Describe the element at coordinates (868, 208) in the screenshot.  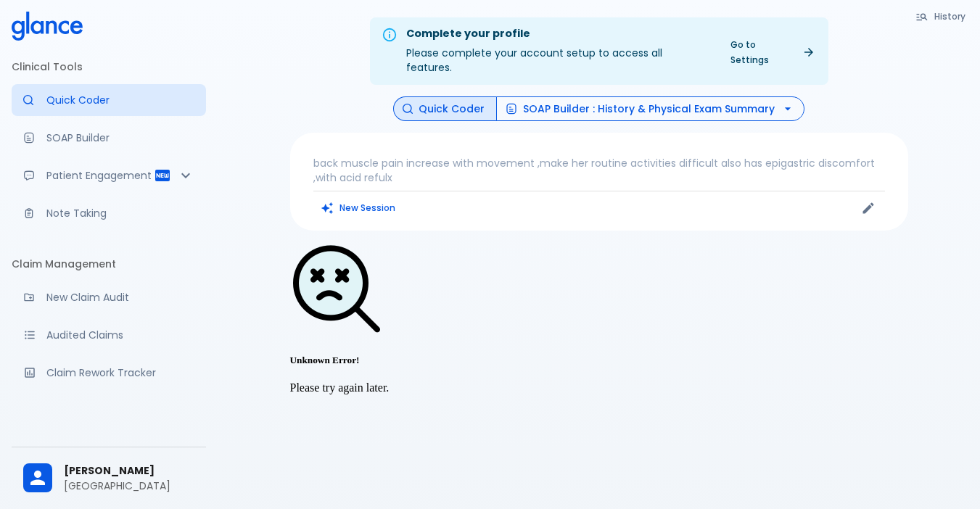
I see `button: Edit` at that location.